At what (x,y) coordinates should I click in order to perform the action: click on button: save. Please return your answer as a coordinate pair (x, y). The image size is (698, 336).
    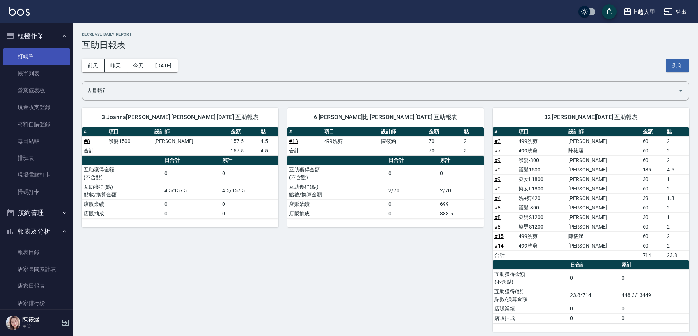
    Looking at the image, I should click on (609, 12).